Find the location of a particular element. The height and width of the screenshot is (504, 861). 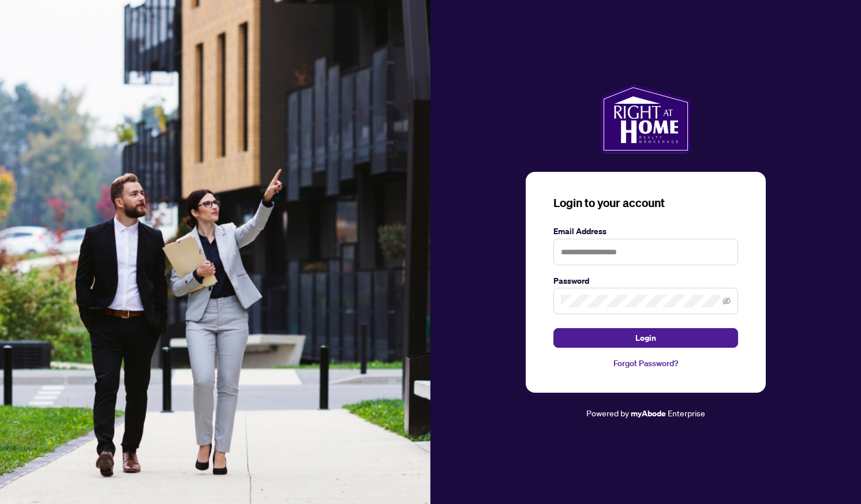

span: eye-invisible is located at coordinates (727, 301).